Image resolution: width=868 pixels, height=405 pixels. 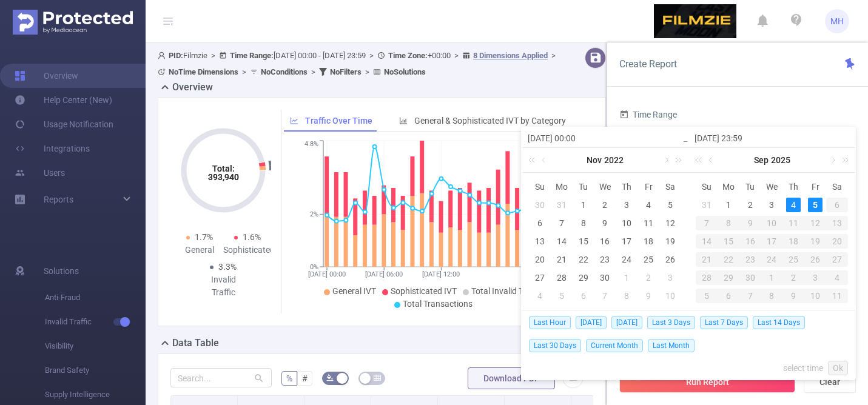 What do you see at coordinates (648, 204) in the screenshot?
I see `td: November 4, 2022` at bounding box center [648, 204].